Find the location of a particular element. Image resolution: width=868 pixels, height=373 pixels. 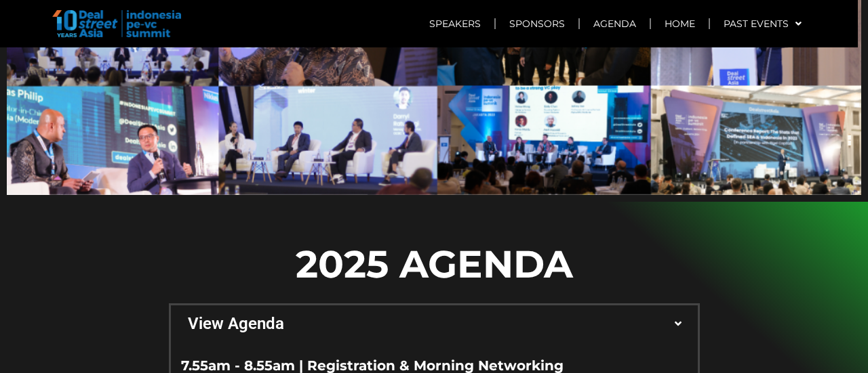

a: Speakers is located at coordinates (455, 23).